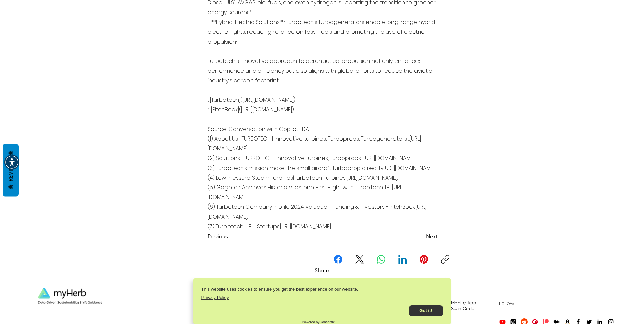 The height and width of the screenshot is (324, 644). I want to click on img: Logo, so click(70, 296).